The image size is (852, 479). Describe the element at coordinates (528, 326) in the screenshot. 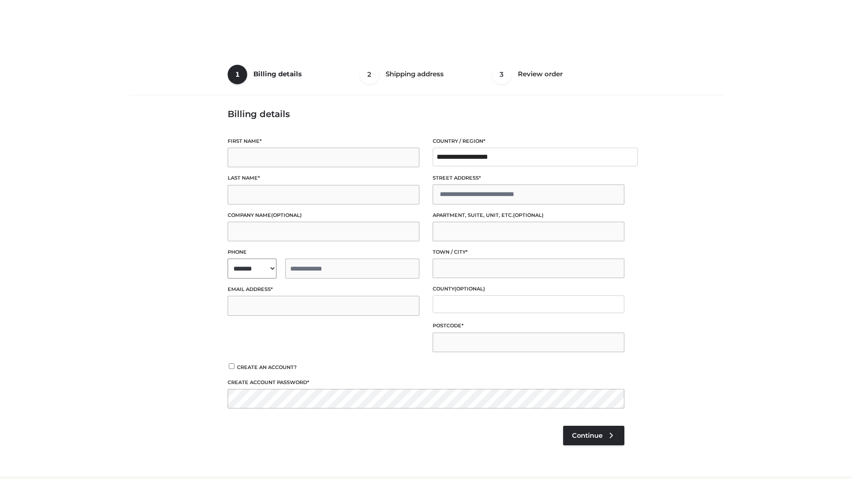

I see `label: Postcode` at that location.